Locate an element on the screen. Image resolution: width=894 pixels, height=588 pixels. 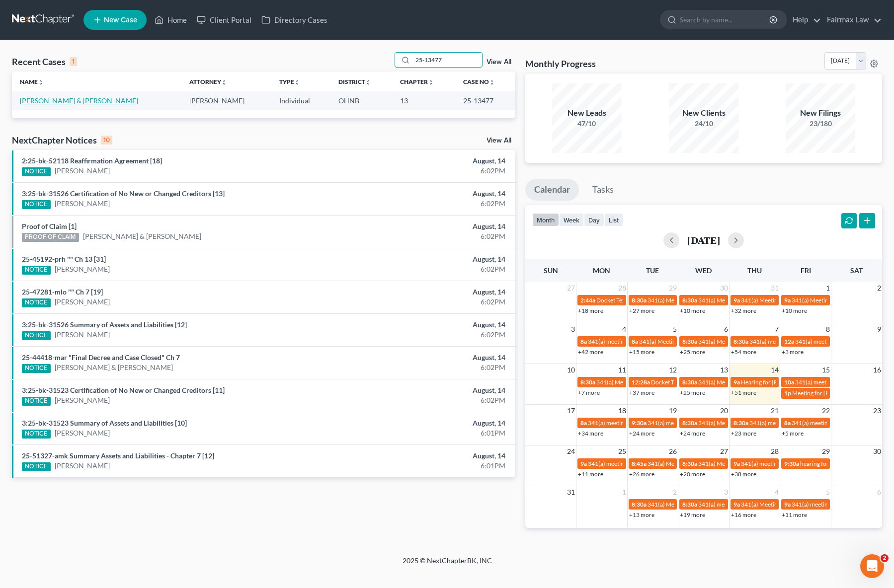
span: 13 is located at coordinates (724, 370).